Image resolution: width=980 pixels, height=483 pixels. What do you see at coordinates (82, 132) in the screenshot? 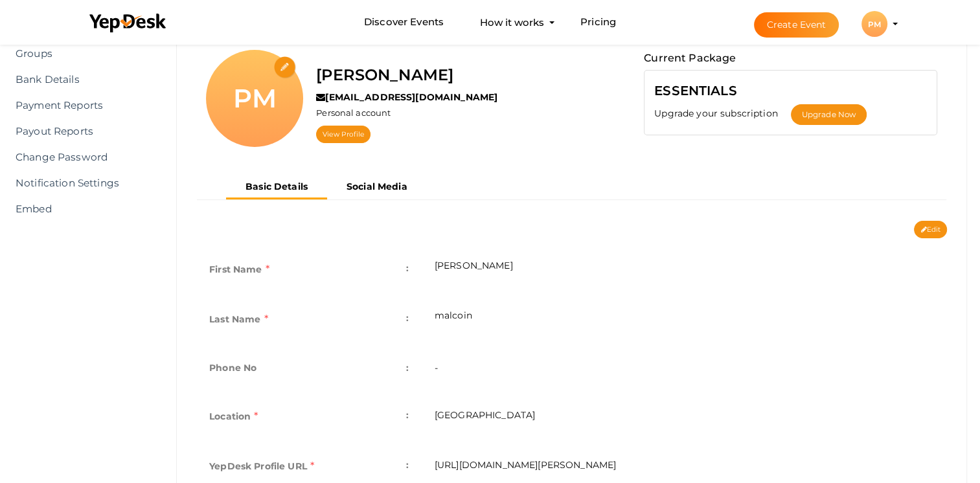
I see `a: Payout Reports` at bounding box center [82, 132].